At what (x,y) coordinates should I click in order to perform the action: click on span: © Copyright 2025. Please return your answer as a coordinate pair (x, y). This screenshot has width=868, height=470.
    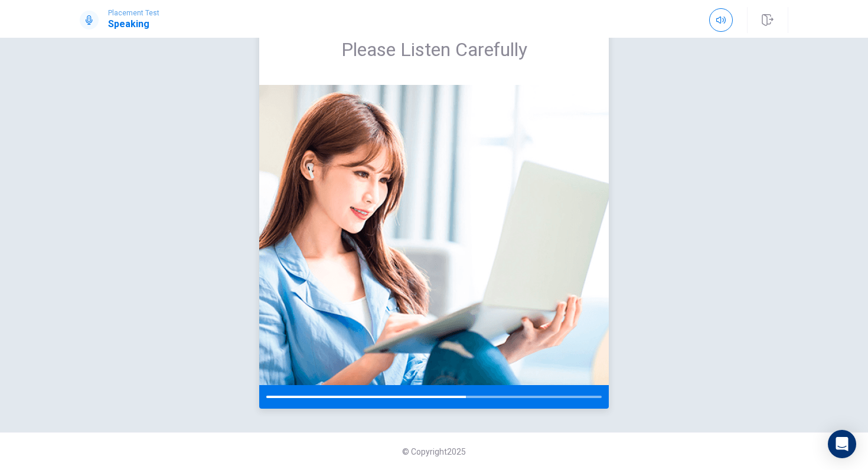
    Looking at the image, I should click on (434, 452).